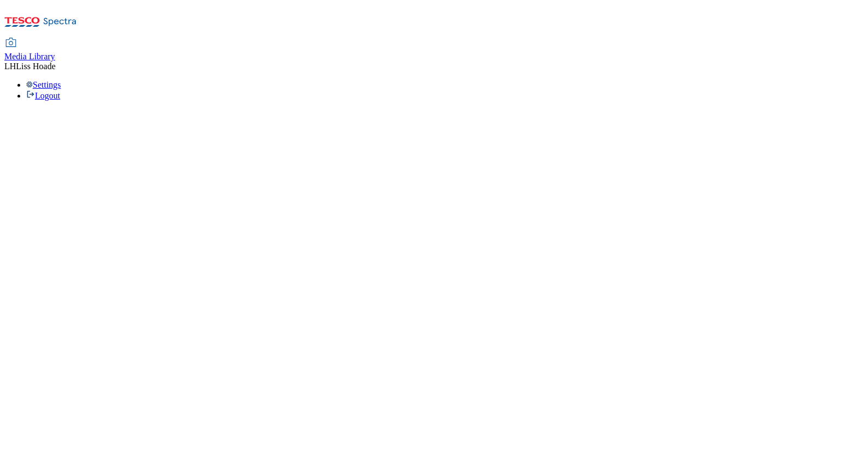  What do you see at coordinates (10, 66) in the screenshot?
I see `span: LH` at bounding box center [10, 66].